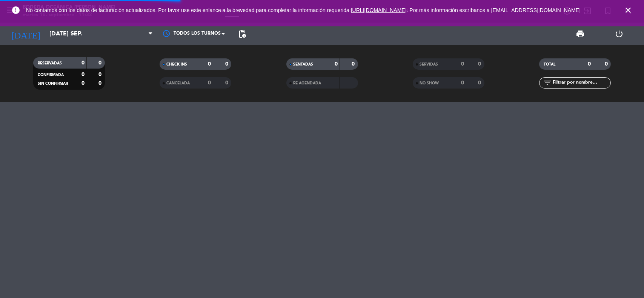 Image resolution: width=644 pixels, height=298 pixels. Describe the element at coordinates (178, 83) in the screenshot. I see `span: CANCELADA` at that location.